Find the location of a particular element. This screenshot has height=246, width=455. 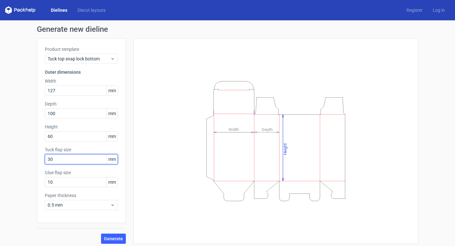

span: Tuck top snap lock bottom is located at coordinates (79, 59).